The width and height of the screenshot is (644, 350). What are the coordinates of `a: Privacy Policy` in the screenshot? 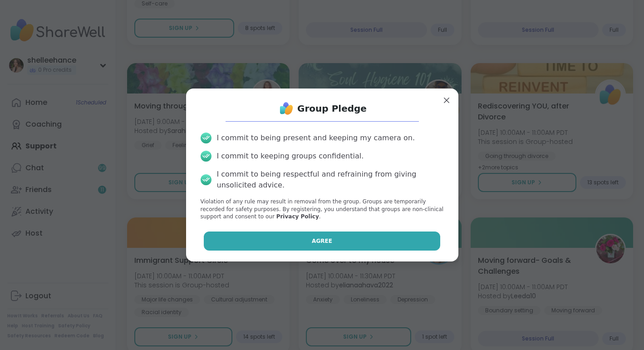 It's located at (298, 216).